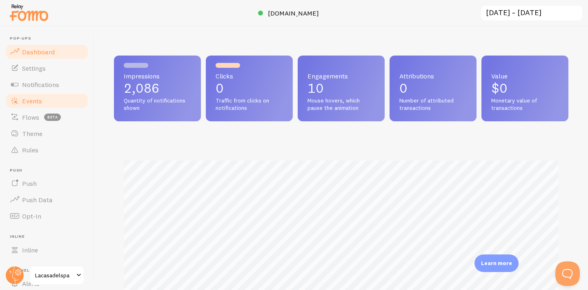  What do you see at coordinates (29, 12) in the screenshot?
I see `img: fomo-relay-logo-orange.svg` at bounding box center [29, 12].